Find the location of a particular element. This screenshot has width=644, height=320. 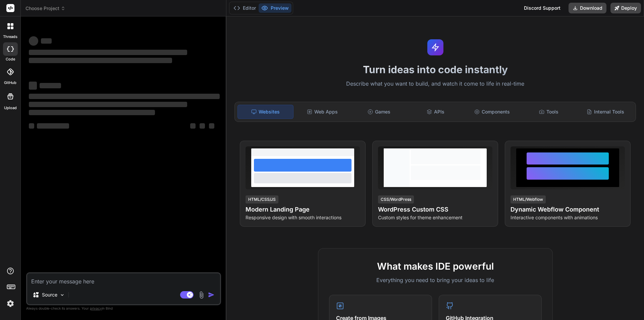

span: Choose Project is located at coordinates (46, 8).